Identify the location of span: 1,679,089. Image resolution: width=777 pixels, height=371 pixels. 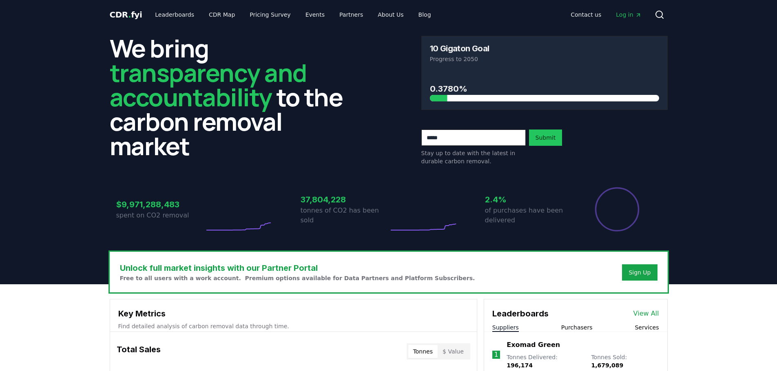
(607, 366).